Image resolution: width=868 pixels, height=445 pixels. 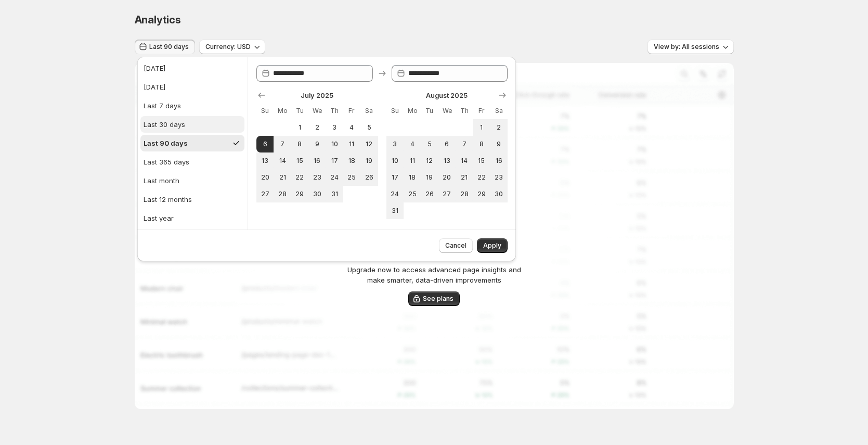 What do you see at coordinates (164, 124) in the screenshot?
I see `div: Last 30 days` at bounding box center [164, 124].